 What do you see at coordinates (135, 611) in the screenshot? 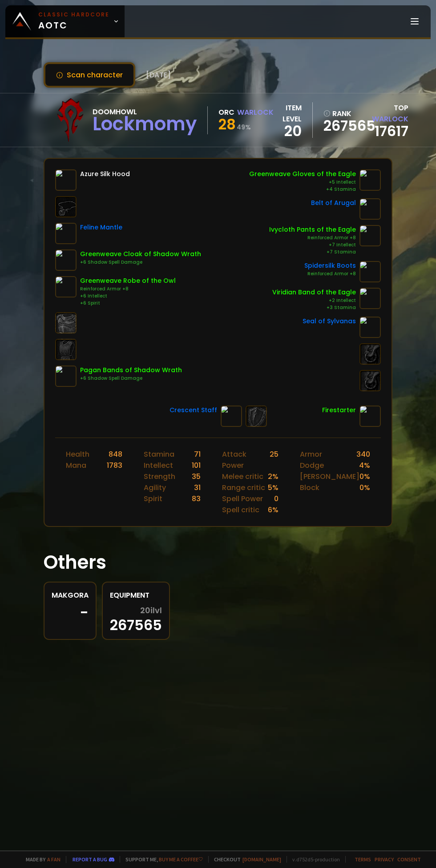
I see `a: Equipment20ilvl267565` at bounding box center [135, 611].